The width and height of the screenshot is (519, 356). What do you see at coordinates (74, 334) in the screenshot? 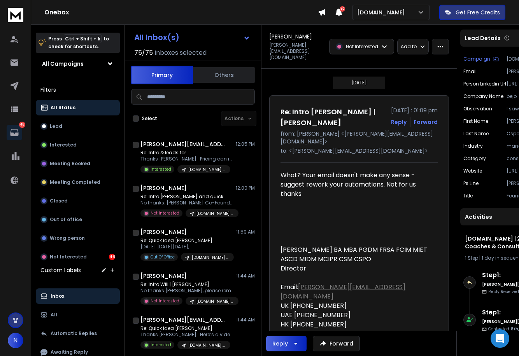
I see `p: Automatic Replies` at bounding box center [74, 334].